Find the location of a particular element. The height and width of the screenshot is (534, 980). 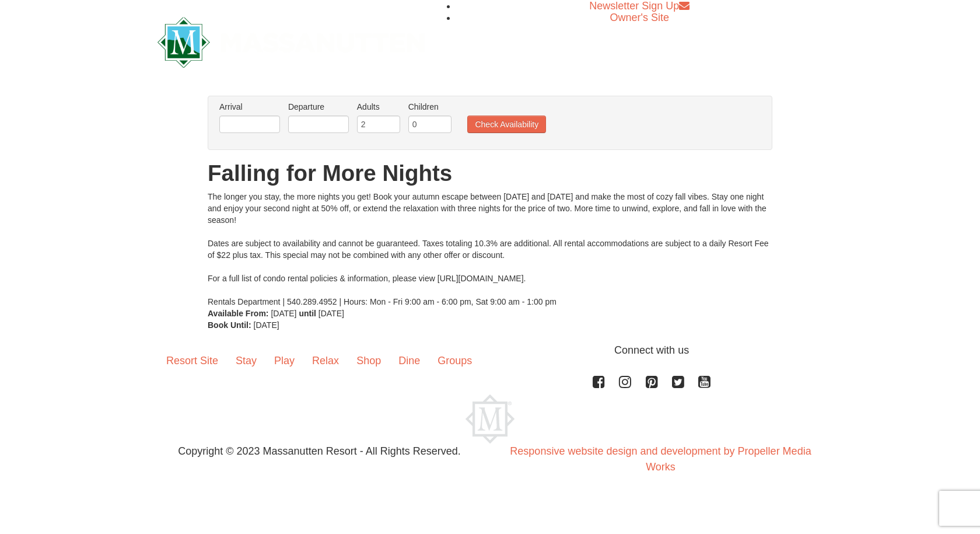

a: Owner's Site is located at coordinates (640, 17).